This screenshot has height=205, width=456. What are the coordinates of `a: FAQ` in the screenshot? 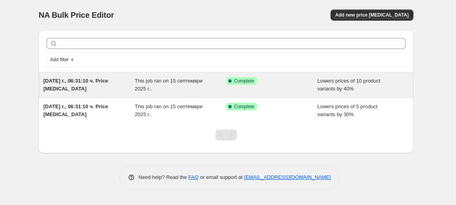 It's located at (194, 177).